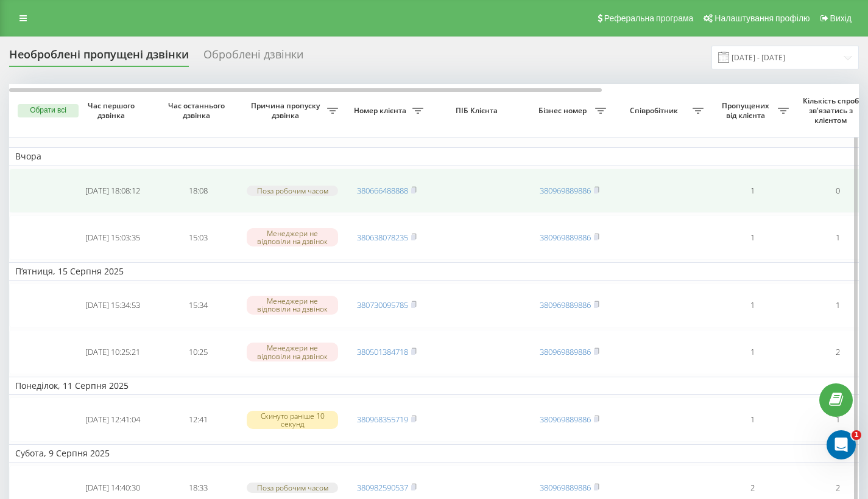  Describe the element at coordinates (655, 111) in the screenshot. I see `span: Співробітник` at that location.